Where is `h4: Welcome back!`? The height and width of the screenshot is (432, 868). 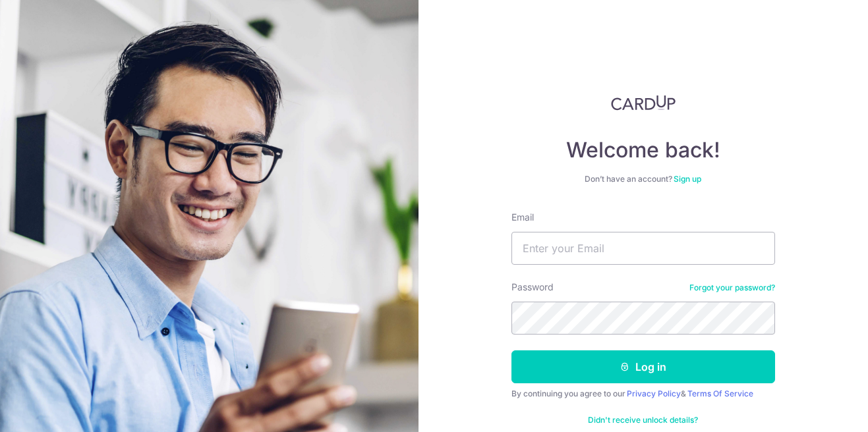 h4: Welcome back! is located at coordinates (643, 150).